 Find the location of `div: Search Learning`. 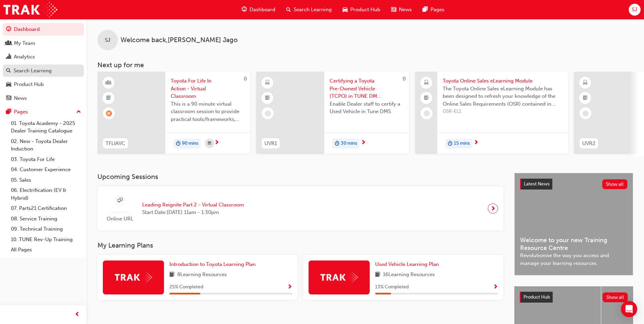

div: Search Learning is located at coordinates (33, 71).